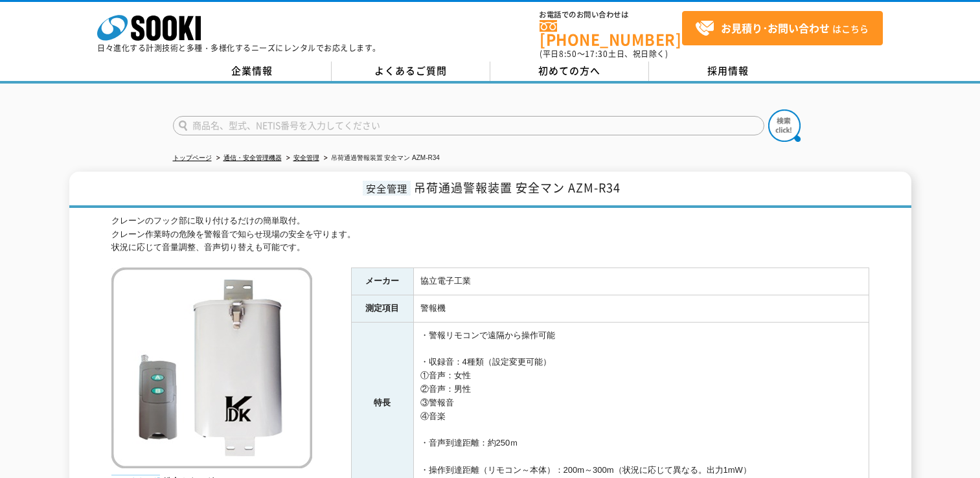  I want to click on span: 安全管理, so click(387, 188).